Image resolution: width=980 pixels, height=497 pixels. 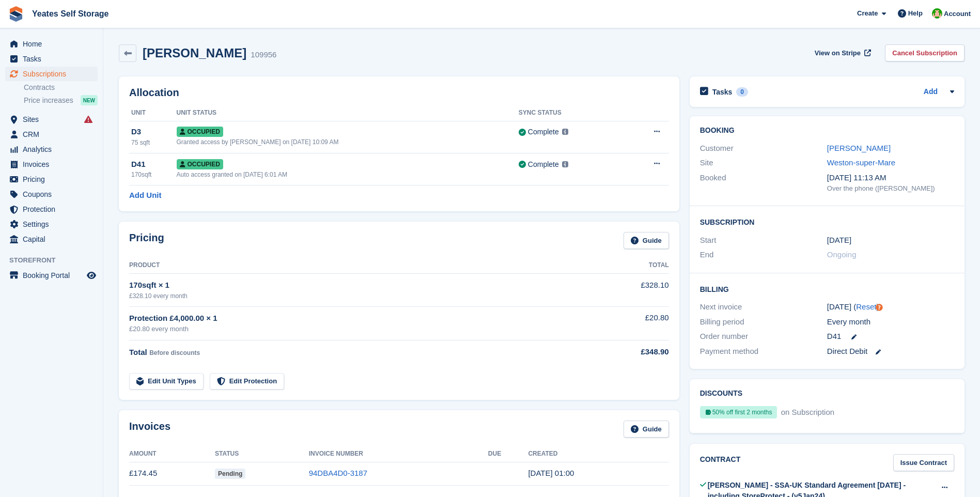 I want to click on span: Total, so click(x=138, y=352).